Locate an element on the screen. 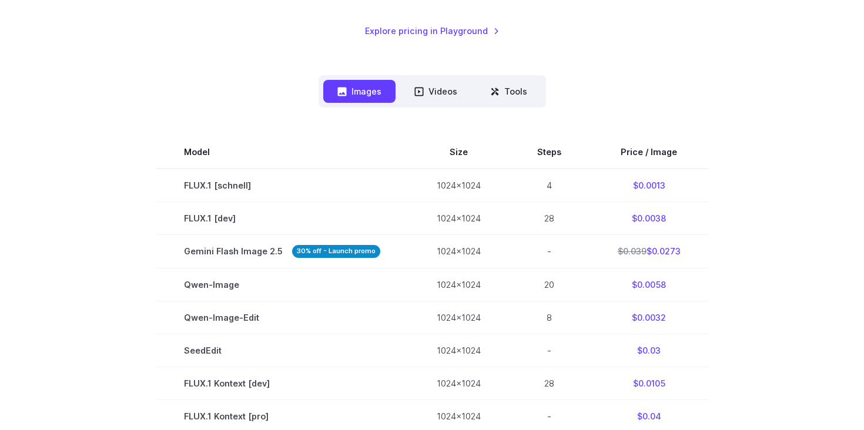 The height and width of the screenshot is (430, 864). td: $0.0032 is located at coordinates (649, 318).